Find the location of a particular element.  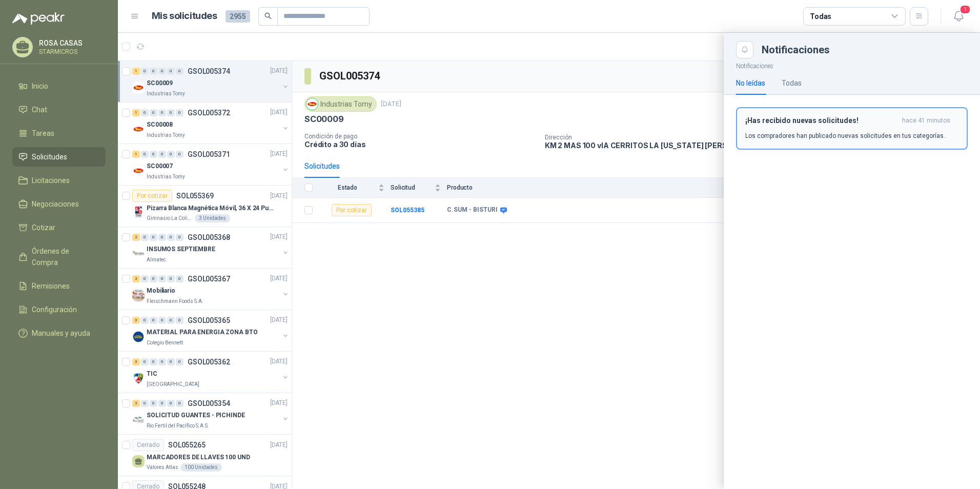

div: No leídas is located at coordinates (751, 83).